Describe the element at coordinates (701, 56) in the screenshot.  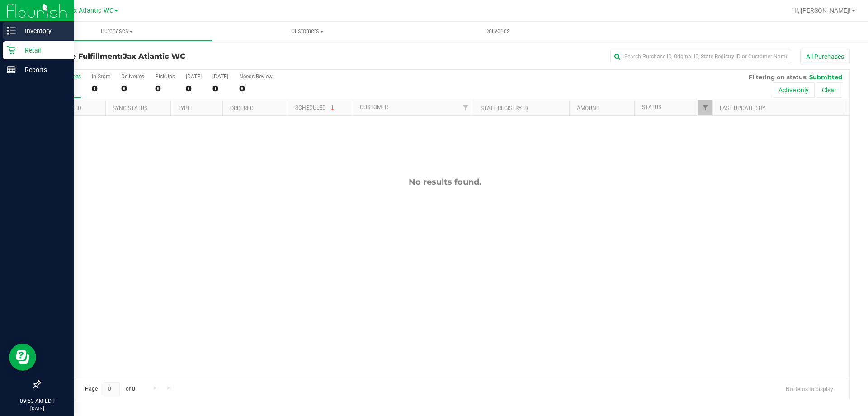
I see `input: Search Purchase ID, Original ID, State Registry ID or Customer Name...` at that location.